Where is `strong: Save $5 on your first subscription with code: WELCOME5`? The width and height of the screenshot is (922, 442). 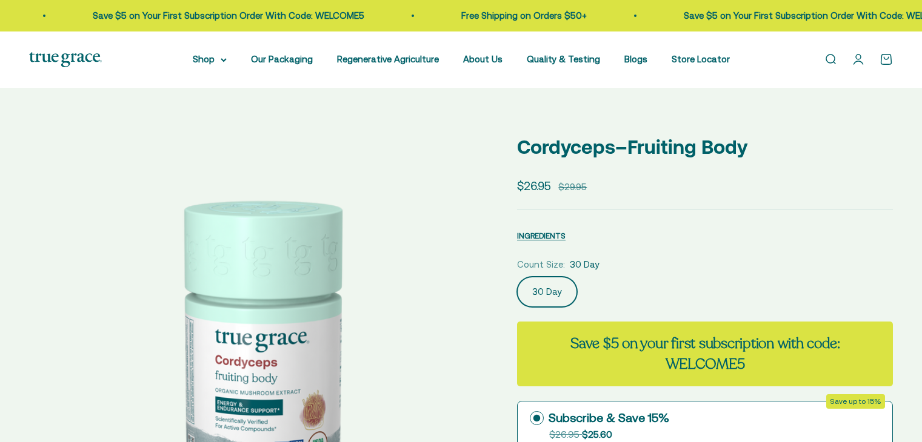 strong: Save $5 on your first subscription with code: WELCOME5 is located at coordinates (705, 354).